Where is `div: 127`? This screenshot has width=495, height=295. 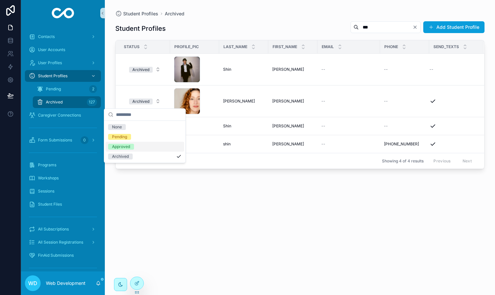
div: 127 is located at coordinates (92, 102).